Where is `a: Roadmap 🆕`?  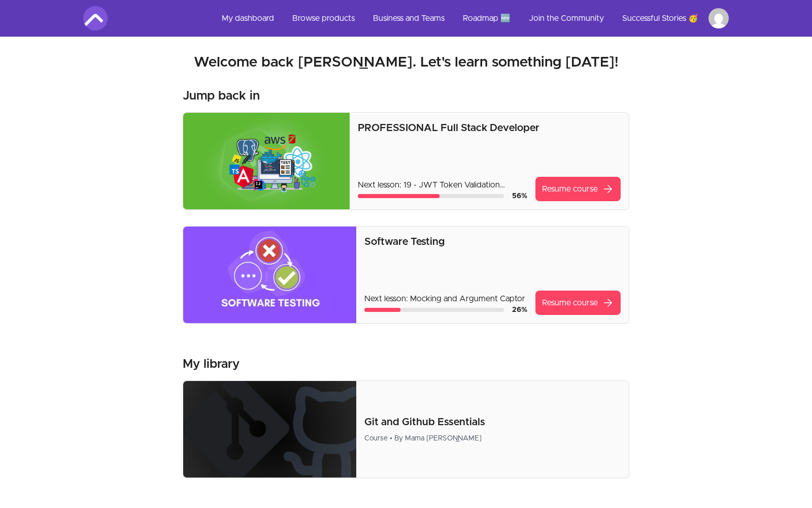
a: Roadmap 🆕 is located at coordinates (486, 18).